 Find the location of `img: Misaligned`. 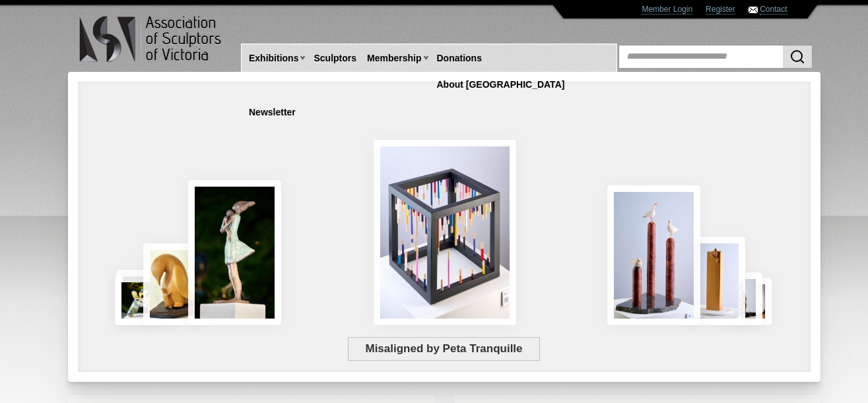

img: Misaligned is located at coordinates (445, 232).